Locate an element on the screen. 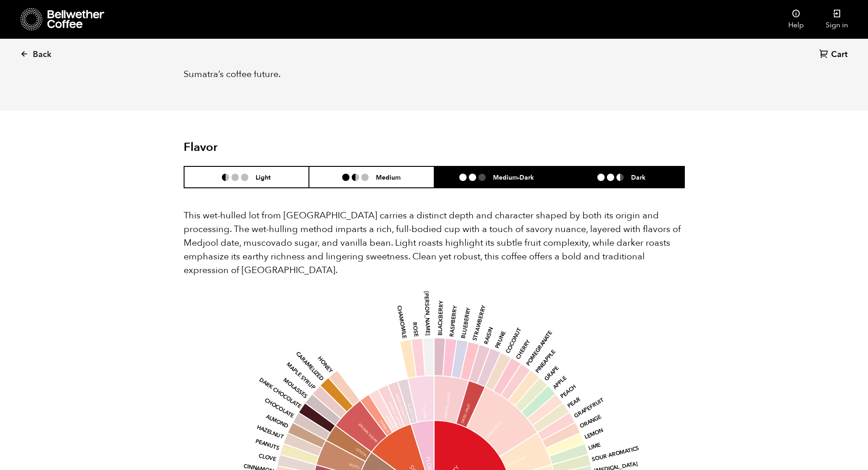  h6: Medium-Dark is located at coordinates (513, 177).